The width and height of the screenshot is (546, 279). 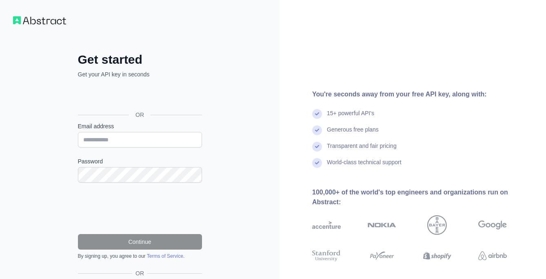 What do you see at coordinates (493, 225) in the screenshot?
I see `img: google` at bounding box center [493, 225].